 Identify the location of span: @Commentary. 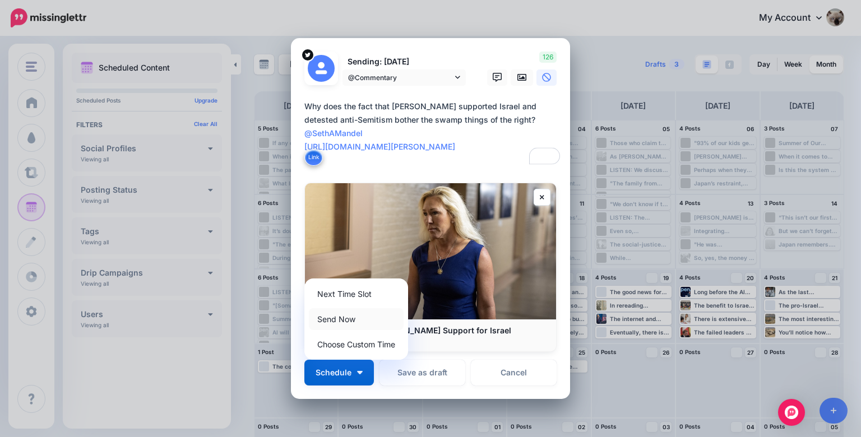
(400, 77).